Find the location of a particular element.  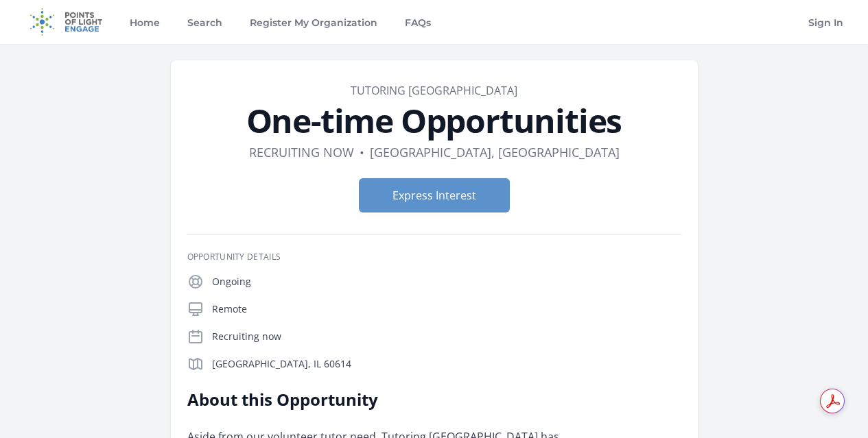

p: Ongoing is located at coordinates (447, 282).